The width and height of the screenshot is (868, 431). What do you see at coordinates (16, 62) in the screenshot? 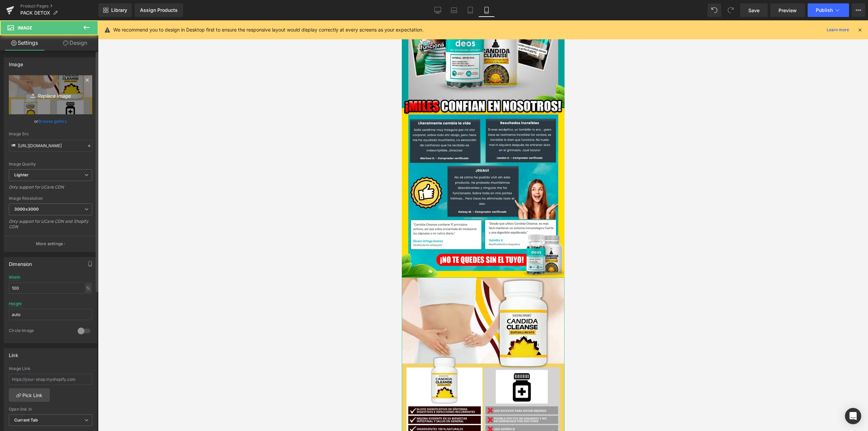
I see `div: Image` at bounding box center [16, 62].